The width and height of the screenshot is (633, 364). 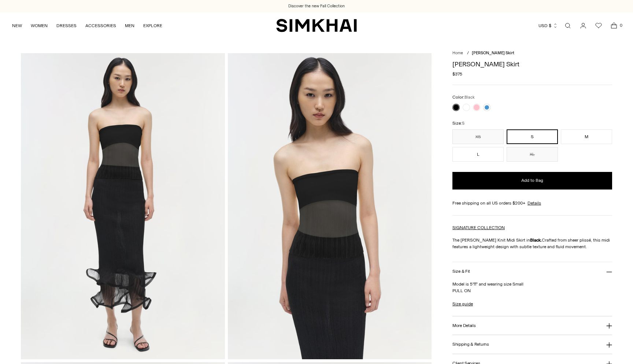 What do you see at coordinates (599, 26) in the screenshot?
I see `a: Wishlist` at bounding box center [599, 26].